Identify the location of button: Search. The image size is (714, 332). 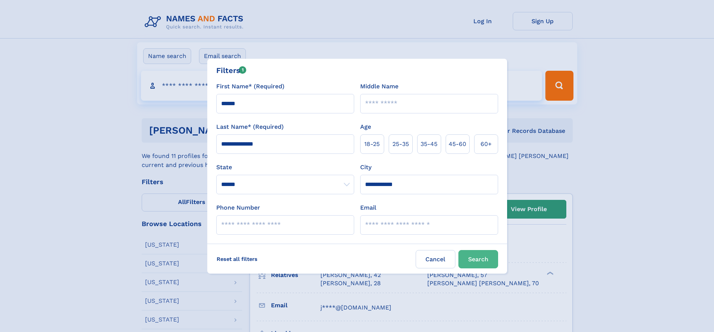
(478, 259).